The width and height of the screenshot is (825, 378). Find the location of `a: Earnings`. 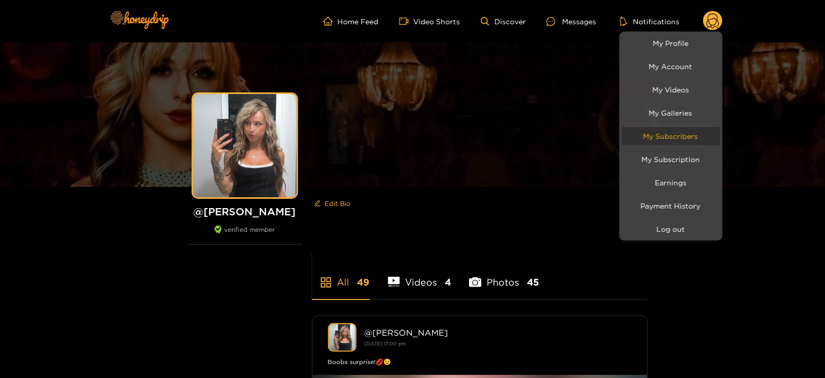

a: Earnings is located at coordinates (671, 182).